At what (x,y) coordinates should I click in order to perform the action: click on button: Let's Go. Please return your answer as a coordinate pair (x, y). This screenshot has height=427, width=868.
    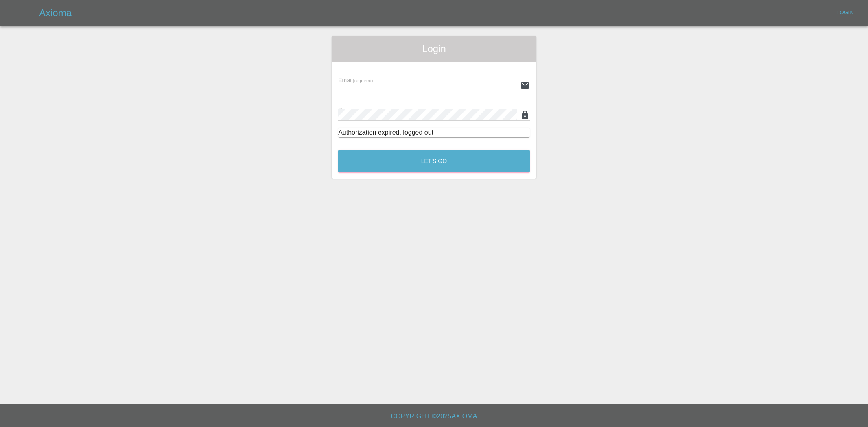
    Looking at the image, I should click on (434, 161).